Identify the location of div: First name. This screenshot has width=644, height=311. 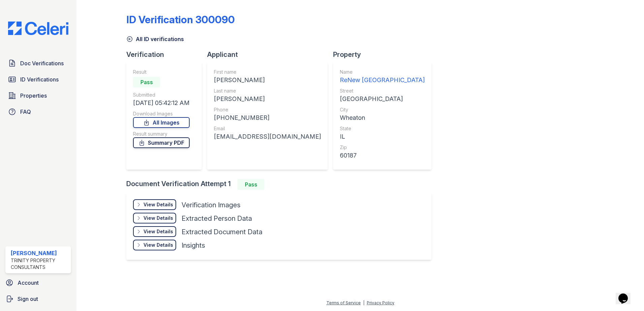
(267, 72).